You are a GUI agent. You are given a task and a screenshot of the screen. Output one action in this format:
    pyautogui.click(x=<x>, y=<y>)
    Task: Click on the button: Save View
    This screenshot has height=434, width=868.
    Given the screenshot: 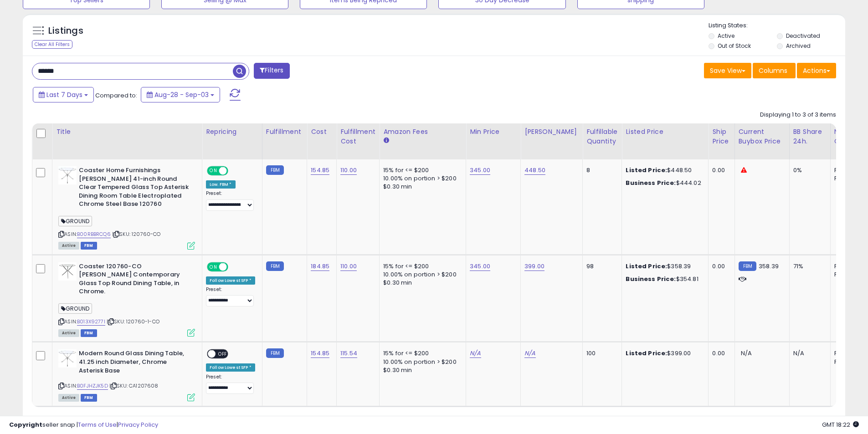 What is the action you would take?
    pyautogui.click(x=728, y=71)
    